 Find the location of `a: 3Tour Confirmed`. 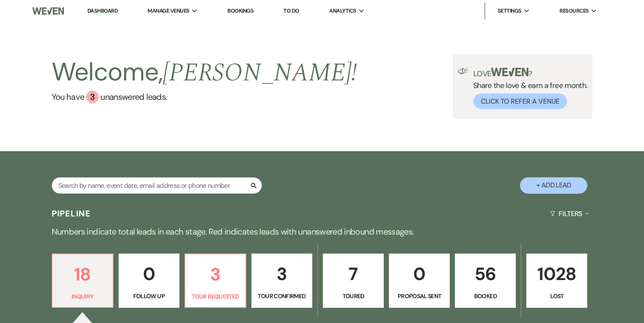

a: 3Tour Confirmed is located at coordinates (282, 281).